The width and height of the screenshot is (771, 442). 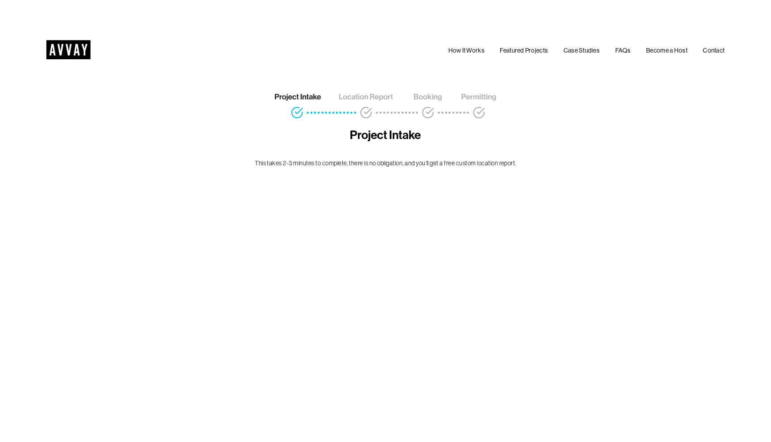 I want to click on a: Featured Projects, so click(x=524, y=51).